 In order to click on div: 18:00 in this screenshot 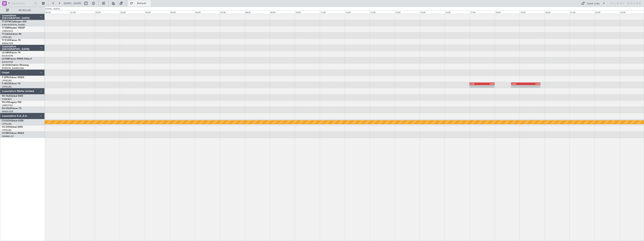, I will do `click(507, 12)`.